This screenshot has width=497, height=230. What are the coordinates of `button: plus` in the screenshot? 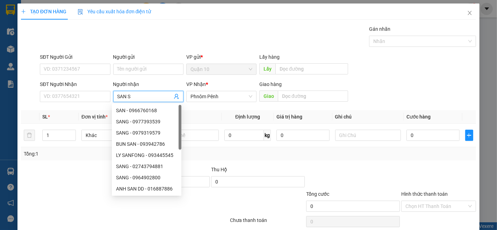 It's located at (469, 135).